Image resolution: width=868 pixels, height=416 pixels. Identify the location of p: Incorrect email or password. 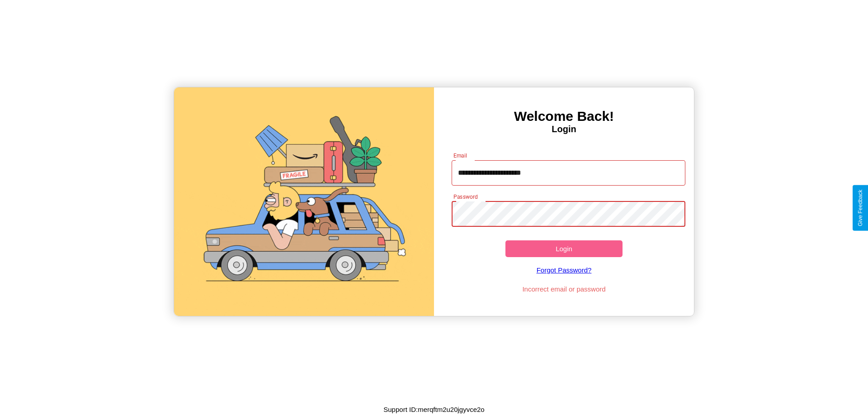
(564, 289).